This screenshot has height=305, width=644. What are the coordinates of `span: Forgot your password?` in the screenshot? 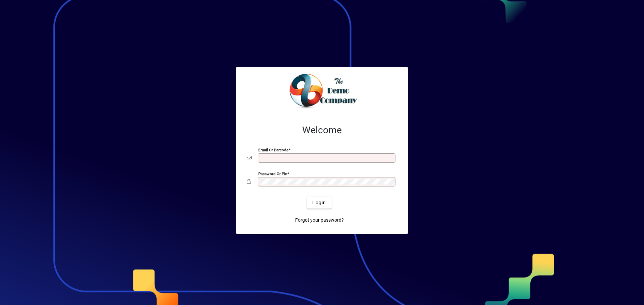 It's located at (319, 220).